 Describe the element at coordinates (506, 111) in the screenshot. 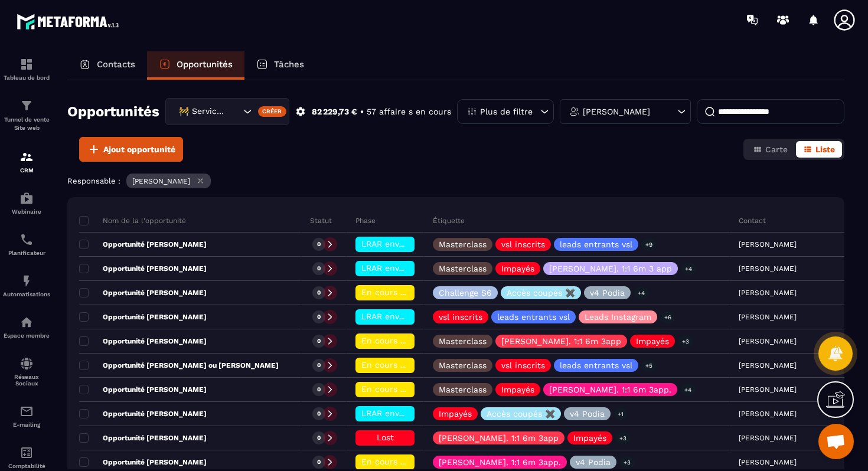

I see `p: Plus de filtre` at that location.